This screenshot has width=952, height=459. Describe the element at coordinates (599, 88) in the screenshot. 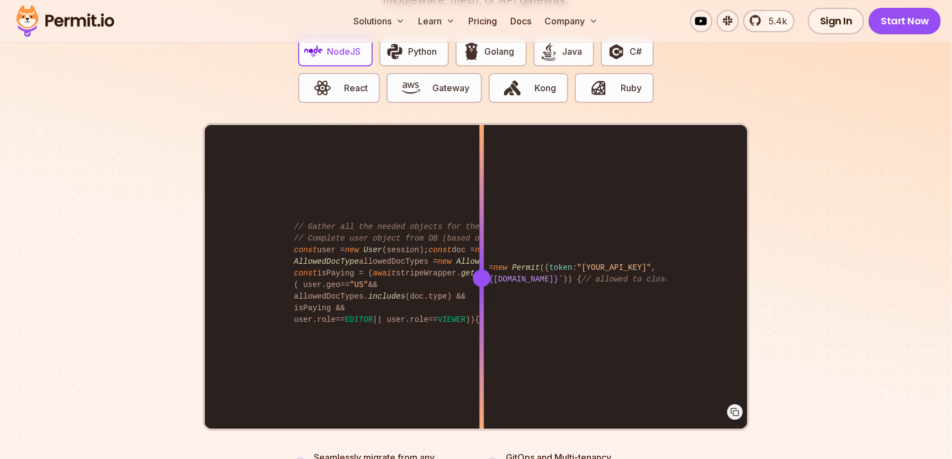

I see `img: Ruby` at that location.